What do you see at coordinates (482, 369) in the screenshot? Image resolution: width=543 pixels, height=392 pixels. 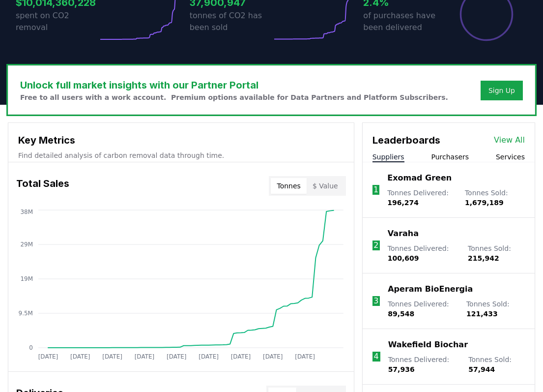 I see `span: 57,944` at bounding box center [482, 369].